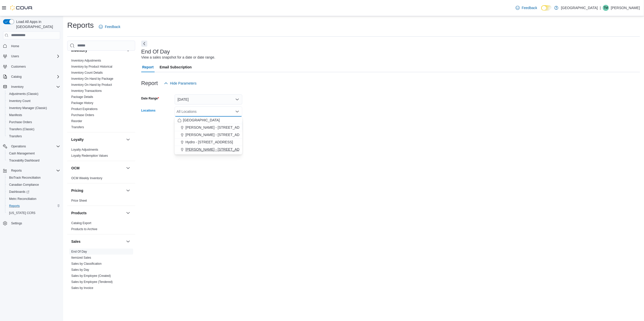 The image size is (644, 321). What do you see at coordinates (150, 98) in the screenshot?
I see `label: Date Range` at bounding box center [150, 98].